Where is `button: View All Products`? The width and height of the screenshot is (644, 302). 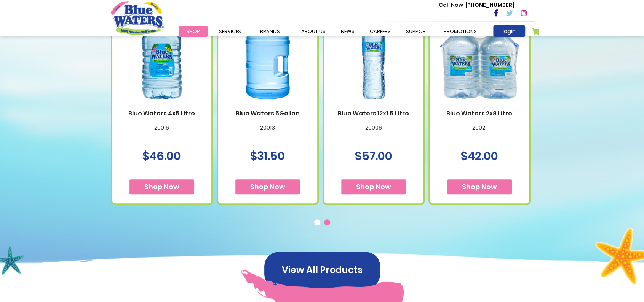
button: View All Products is located at coordinates (322, 271).